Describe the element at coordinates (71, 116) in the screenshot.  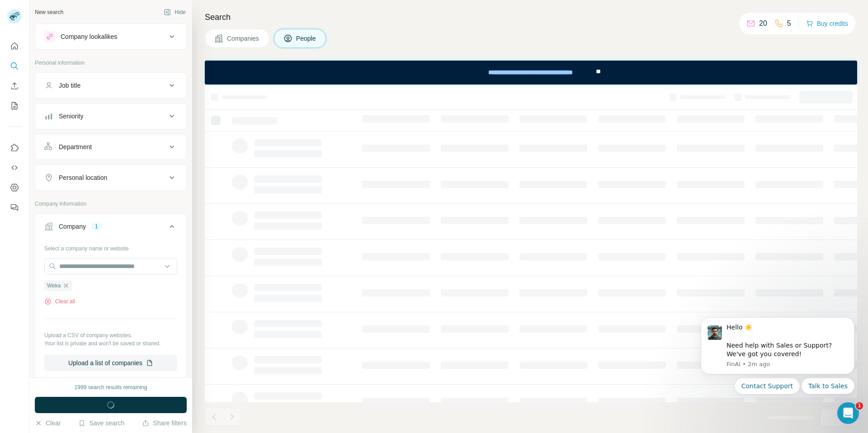
I see `div: Seniority` at that location.